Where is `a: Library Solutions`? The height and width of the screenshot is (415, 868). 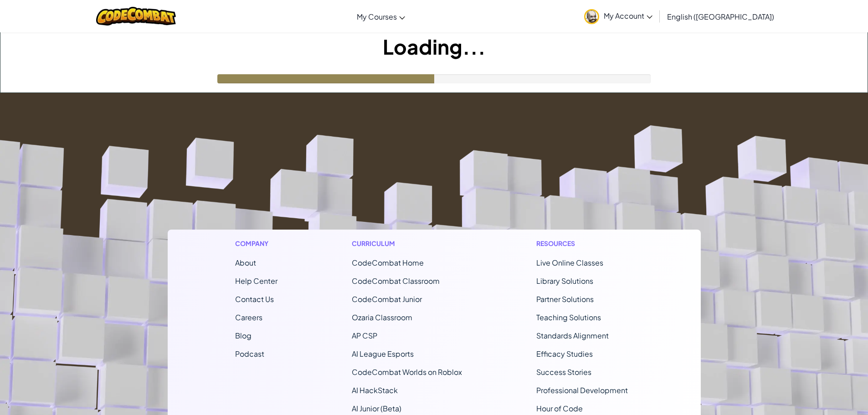 a: Library Solutions is located at coordinates (565, 281).